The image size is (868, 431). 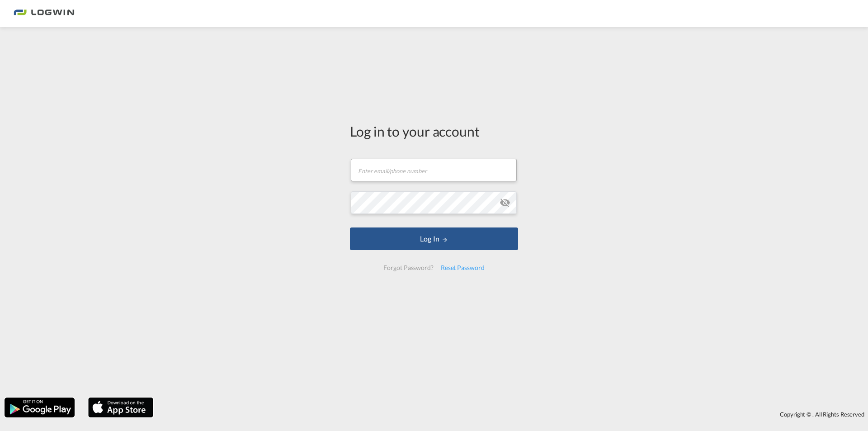 What do you see at coordinates (44, 14) in the screenshot?
I see `img: bc73a0e0d8c111efacd525e4c8ad7d32.png` at bounding box center [44, 14].